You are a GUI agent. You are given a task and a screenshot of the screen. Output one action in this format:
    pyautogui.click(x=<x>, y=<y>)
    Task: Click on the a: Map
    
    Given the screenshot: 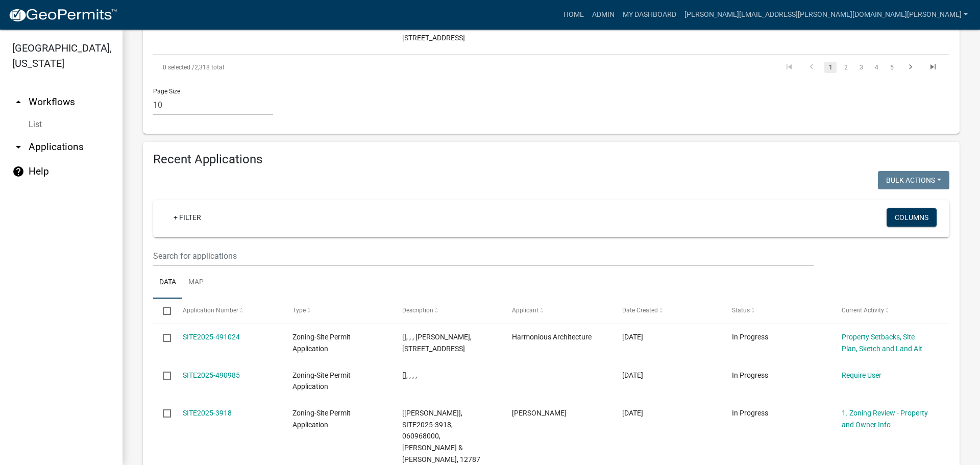 What is the action you would take?
    pyautogui.click(x=196, y=283)
    